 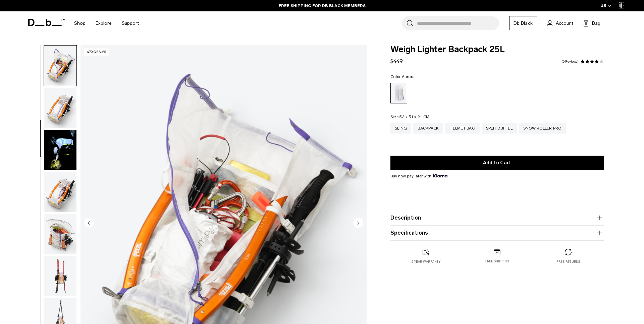 What do you see at coordinates (497, 262) in the screenshot?
I see `p: Free shipping` at bounding box center [497, 262].